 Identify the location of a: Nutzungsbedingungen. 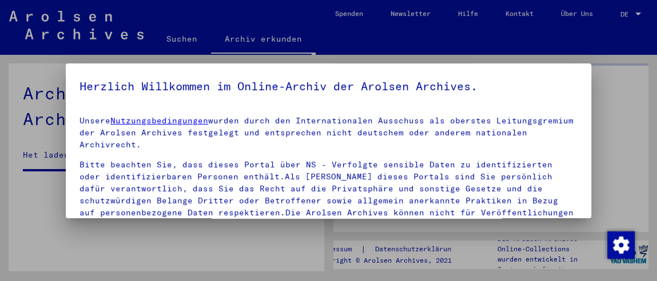
(159, 121).